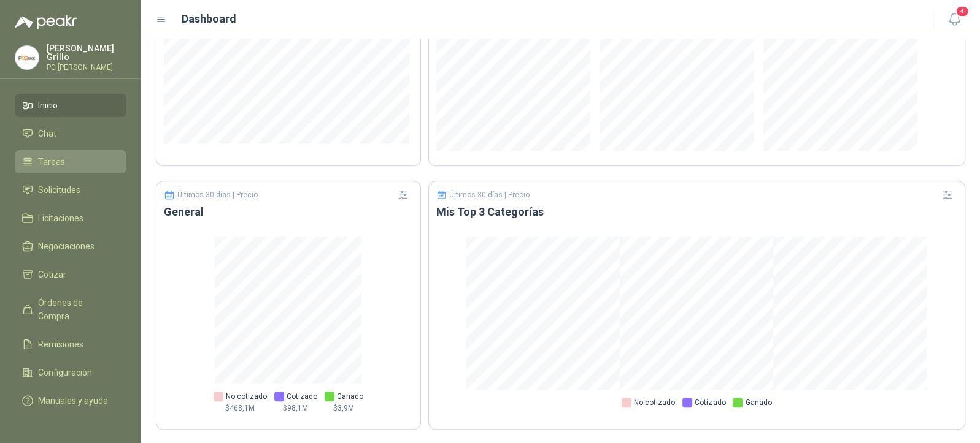  Describe the element at coordinates (52, 162) in the screenshot. I see `span: Tareas` at that location.